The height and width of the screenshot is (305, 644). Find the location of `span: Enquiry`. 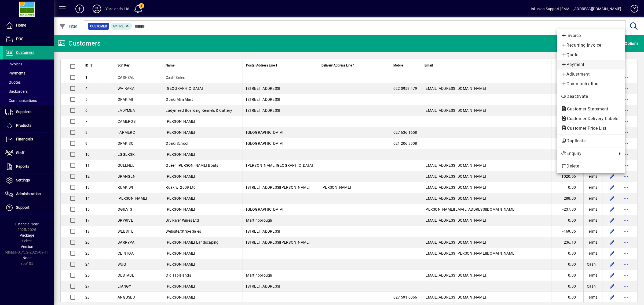

span: Enquiry is located at coordinates (588, 153).